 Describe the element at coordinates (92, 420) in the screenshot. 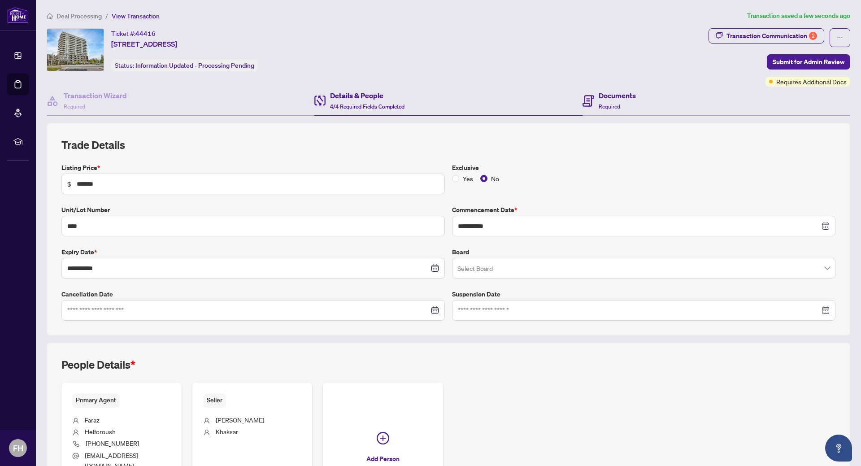

I see `span: Faraz` at that location.